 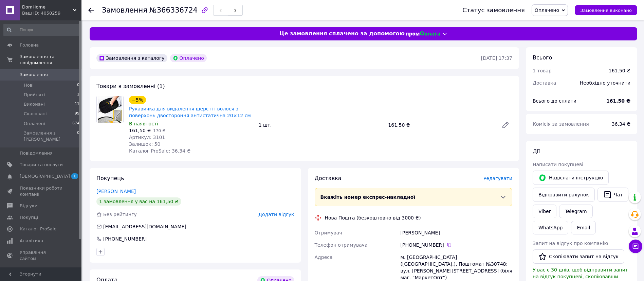 I want to click on span: Виконані, so click(x=34, y=104).